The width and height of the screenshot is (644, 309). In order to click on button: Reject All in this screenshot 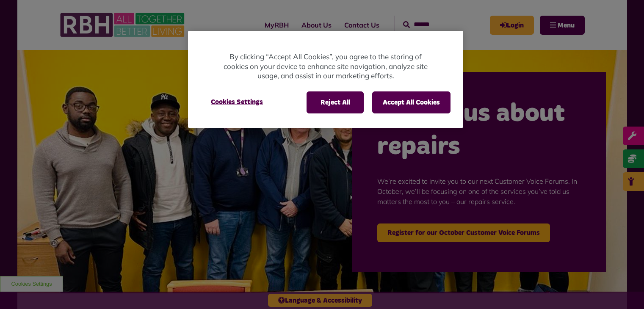, I will do `click(335, 102)`.